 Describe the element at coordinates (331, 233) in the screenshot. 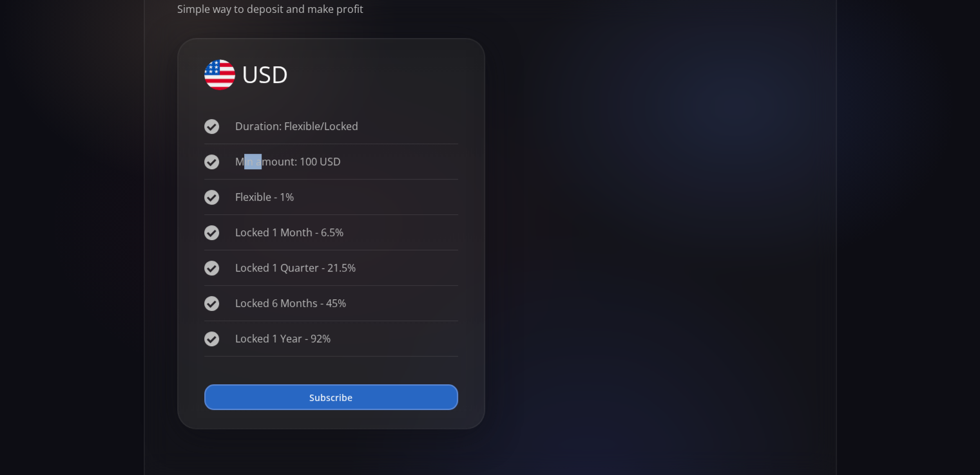

I see `li: Locked 1 Month - 6.5%` at that location.